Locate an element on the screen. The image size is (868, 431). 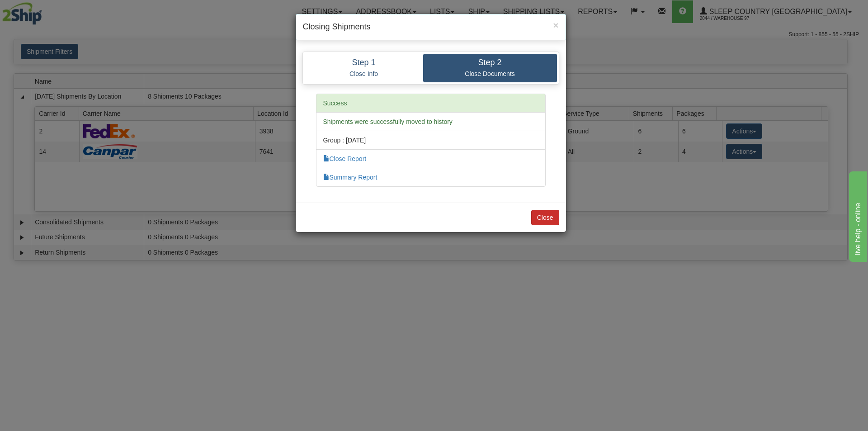
a: Summary Report is located at coordinates (350, 178).